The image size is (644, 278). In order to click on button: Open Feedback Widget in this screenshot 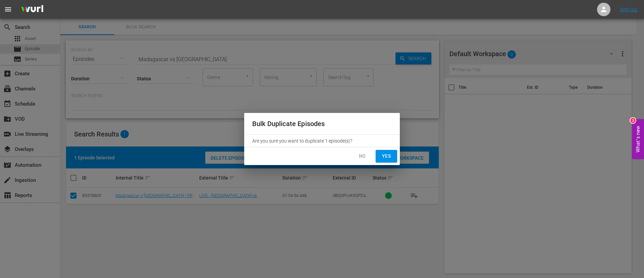, I will do `click(638, 138)`.